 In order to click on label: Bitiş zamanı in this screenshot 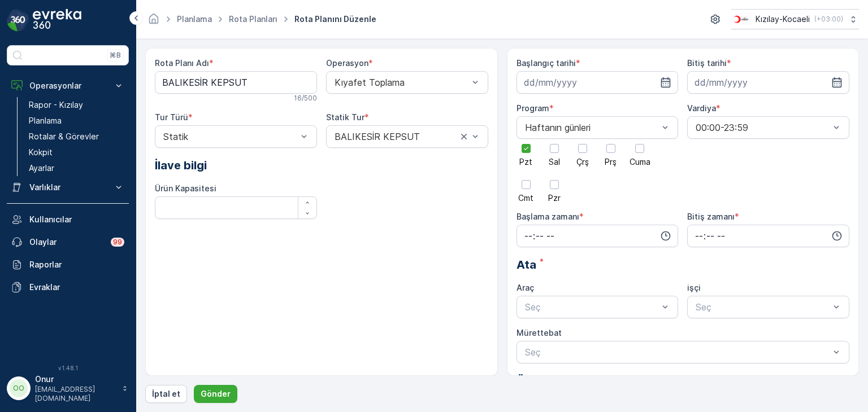, I will do `click(711, 217)`.